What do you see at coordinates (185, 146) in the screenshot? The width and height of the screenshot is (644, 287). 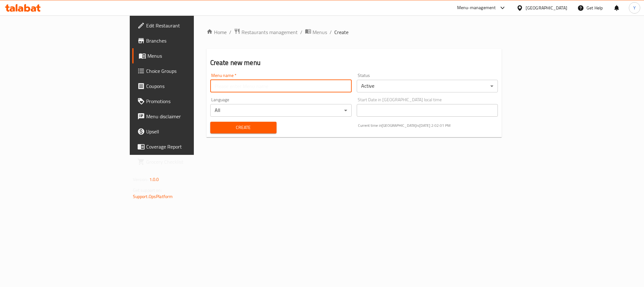 I see `a: Coverage Report` at bounding box center [185, 146].